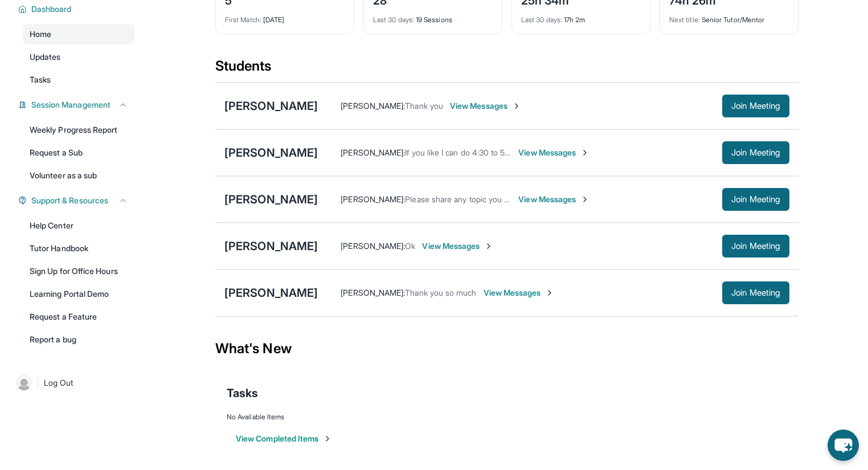  What do you see at coordinates (283, 438) in the screenshot?
I see `button: View Completed Items` at bounding box center [283, 438].